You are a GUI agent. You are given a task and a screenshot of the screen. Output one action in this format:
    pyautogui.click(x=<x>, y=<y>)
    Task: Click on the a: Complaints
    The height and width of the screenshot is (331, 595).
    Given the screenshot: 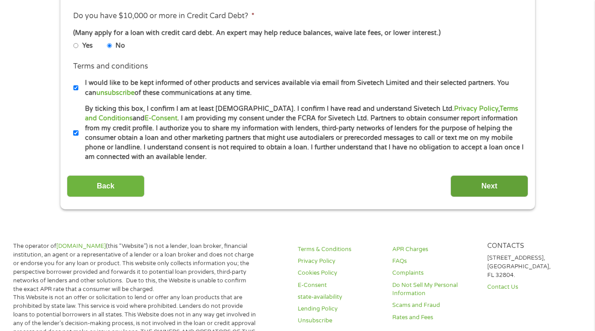 What is the action you would take?
    pyautogui.click(x=439, y=273)
    